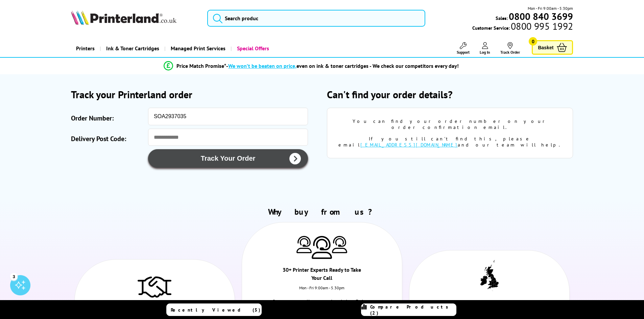 This screenshot has height=319, width=644. I want to click on div: - even on ink & toner cartridges - We check our competitors every day!, so click(342, 66).